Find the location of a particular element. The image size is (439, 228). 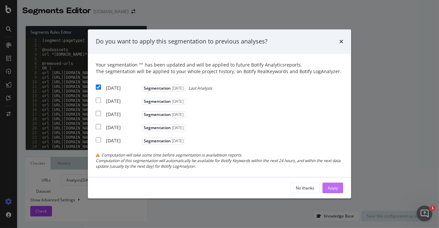

div: Apply is located at coordinates (333, 188).